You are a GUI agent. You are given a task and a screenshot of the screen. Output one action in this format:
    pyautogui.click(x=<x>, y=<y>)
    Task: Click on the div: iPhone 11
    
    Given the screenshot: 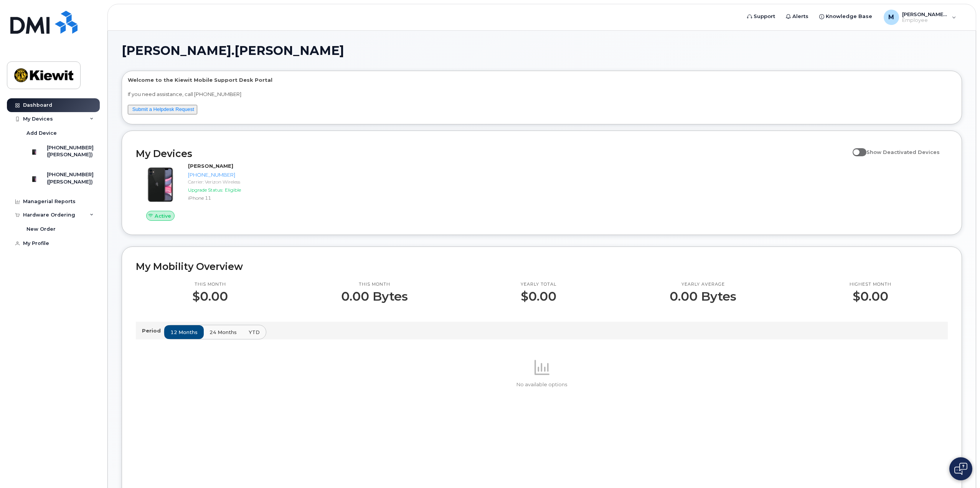 What is the action you would take?
    pyautogui.click(x=258, y=198)
    